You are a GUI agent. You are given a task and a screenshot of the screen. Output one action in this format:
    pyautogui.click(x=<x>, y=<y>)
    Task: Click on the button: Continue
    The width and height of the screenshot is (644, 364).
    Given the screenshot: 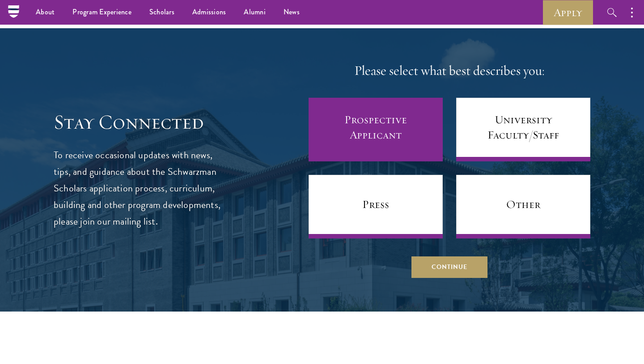 What is the action you would take?
    pyautogui.click(x=449, y=267)
    